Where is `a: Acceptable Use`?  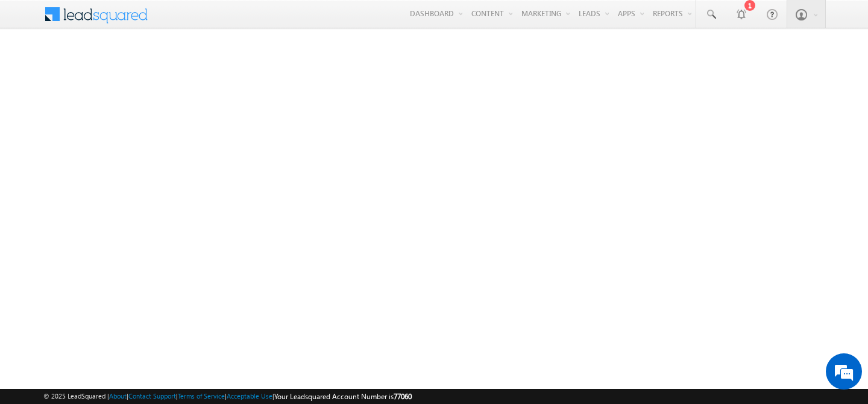
a: Acceptable Use is located at coordinates (250, 395).